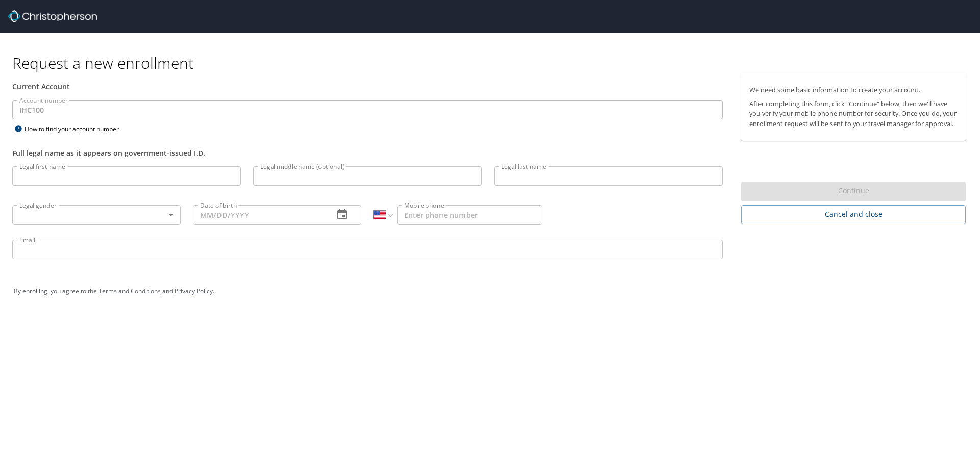 The width and height of the screenshot is (980, 469). What do you see at coordinates (854, 215) in the screenshot?
I see `span: Cancel and close` at bounding box center [854, 215].